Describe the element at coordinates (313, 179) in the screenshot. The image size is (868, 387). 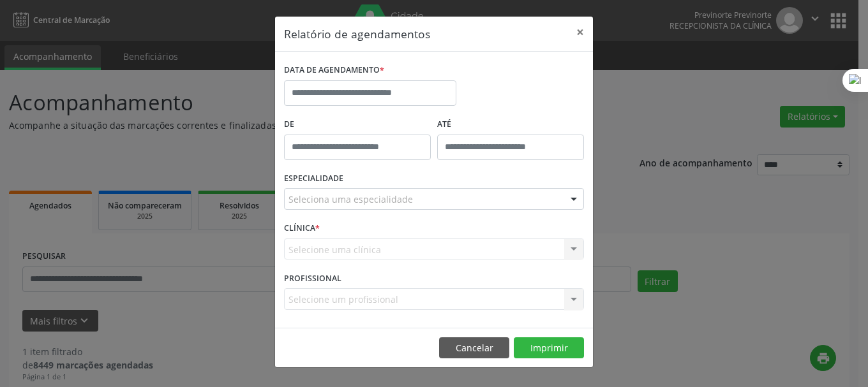
I see `label: ESPECIALIDADE` at that location.